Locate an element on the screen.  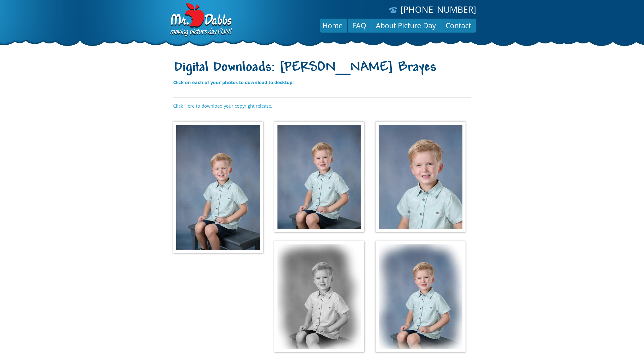
img: e2e735720ad23a2c14fdfd.jpg is located at coordinates (319, 297).